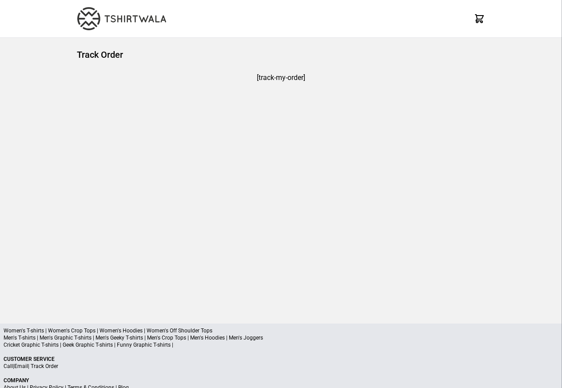  What do you see at coordinates (281, 359) in the screenshot?
I see `p: Customer Service` at bounding box center [281, 359].